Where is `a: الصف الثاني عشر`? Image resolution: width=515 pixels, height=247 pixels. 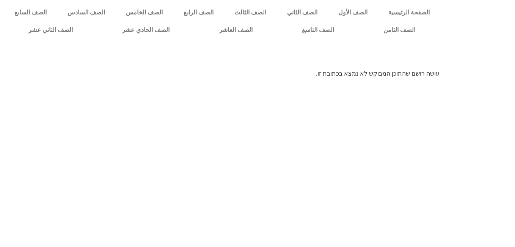
a: الصف الثاني عشر is located at coordinates (50, 30).